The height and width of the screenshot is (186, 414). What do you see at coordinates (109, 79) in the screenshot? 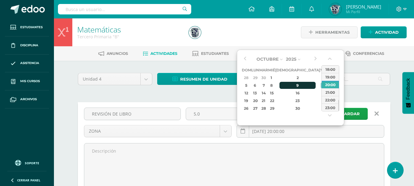
I see `span: Unidad 4` at bounding box center [109, 79].